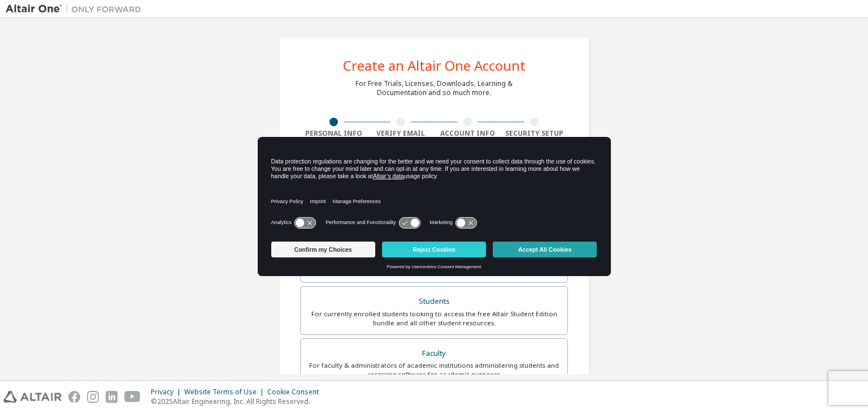  What do you see at coordinates (434, 88) in the screenshot?
I see `div: For Free Trials, Licenses, Downloads, Learning & Documentation and so much more.` at bounding box center [434, 88].